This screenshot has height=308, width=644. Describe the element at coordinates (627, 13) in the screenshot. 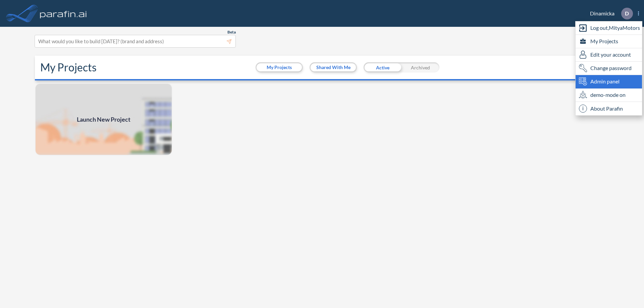

I see `p: D` at that location.